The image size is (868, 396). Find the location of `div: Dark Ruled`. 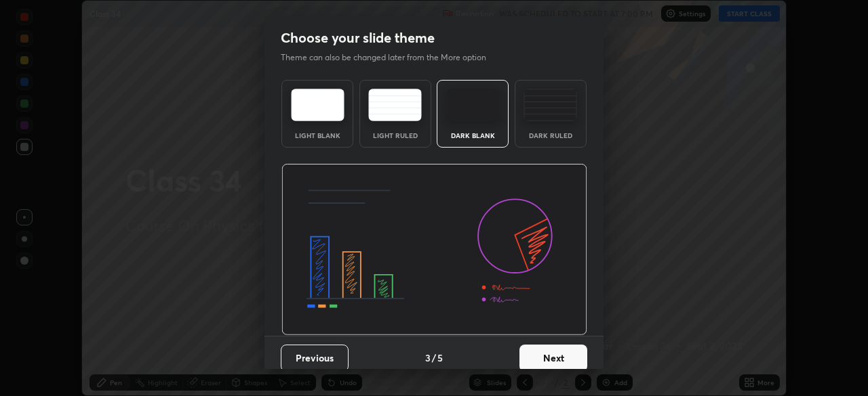

div: Dark Ruled is located at coordinates (551, 135).